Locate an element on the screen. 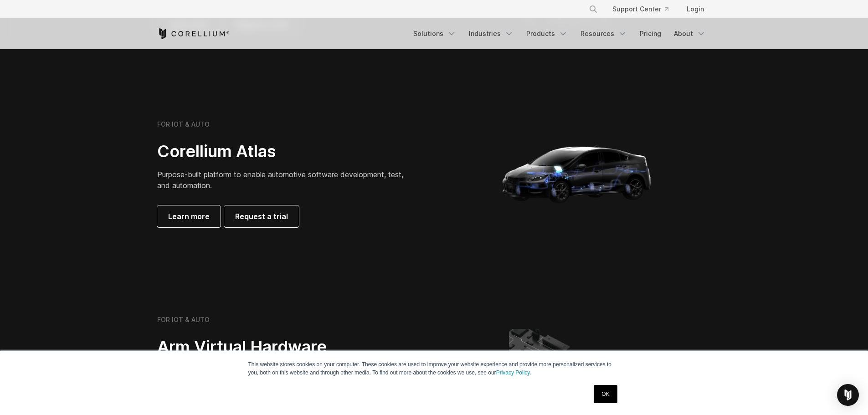 The image size is (868, 415). a: Learn more is located at coordinates (188, 216).